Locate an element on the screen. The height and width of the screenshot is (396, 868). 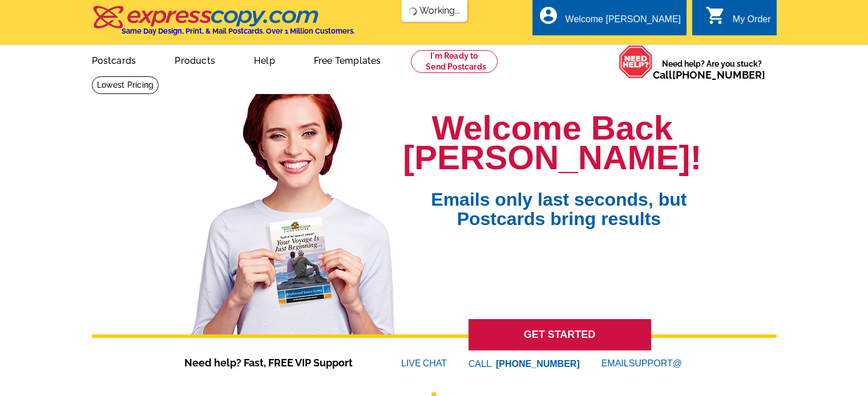
img: loading... is located at coordinates (412, 11).